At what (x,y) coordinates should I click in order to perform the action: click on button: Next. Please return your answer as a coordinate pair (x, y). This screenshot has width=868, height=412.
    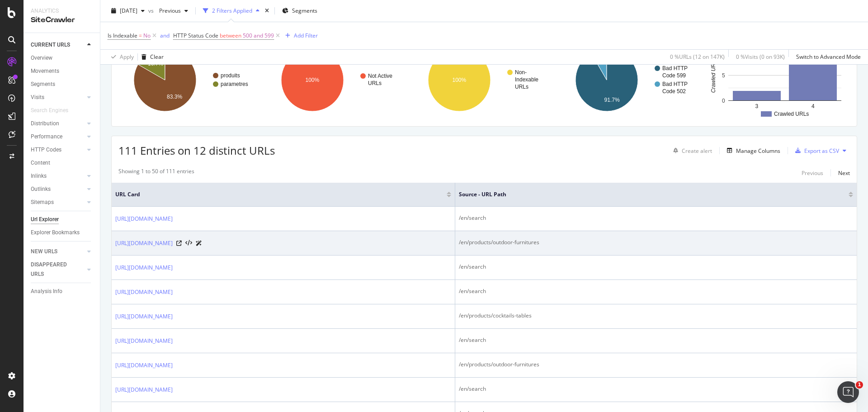
    Looking at the image, I should click on (844, 173).